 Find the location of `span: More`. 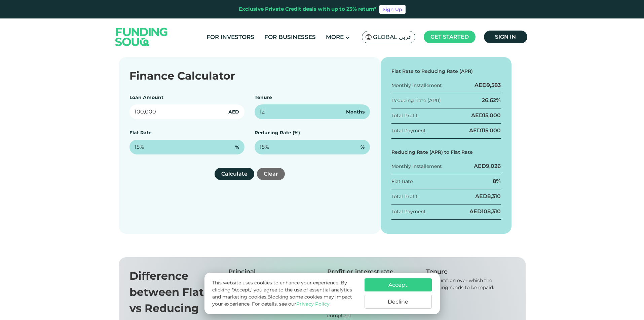

span: More is located at coordinates (335, 37).